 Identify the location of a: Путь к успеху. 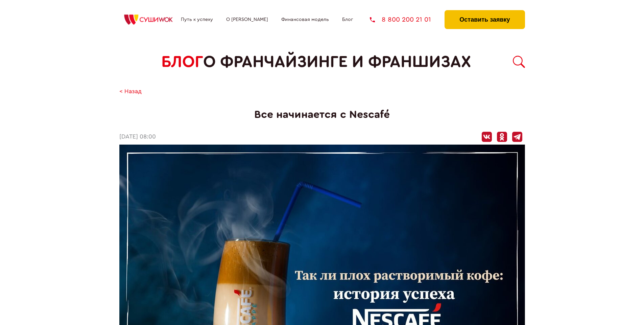
(197, 19).